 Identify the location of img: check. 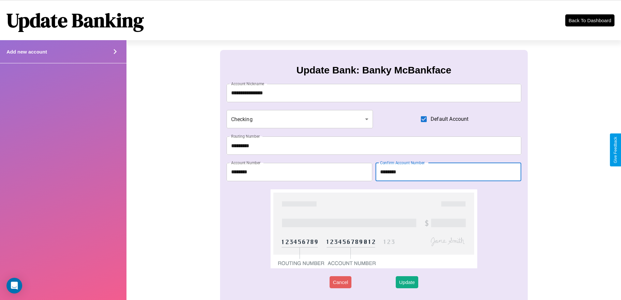
(374, 229).